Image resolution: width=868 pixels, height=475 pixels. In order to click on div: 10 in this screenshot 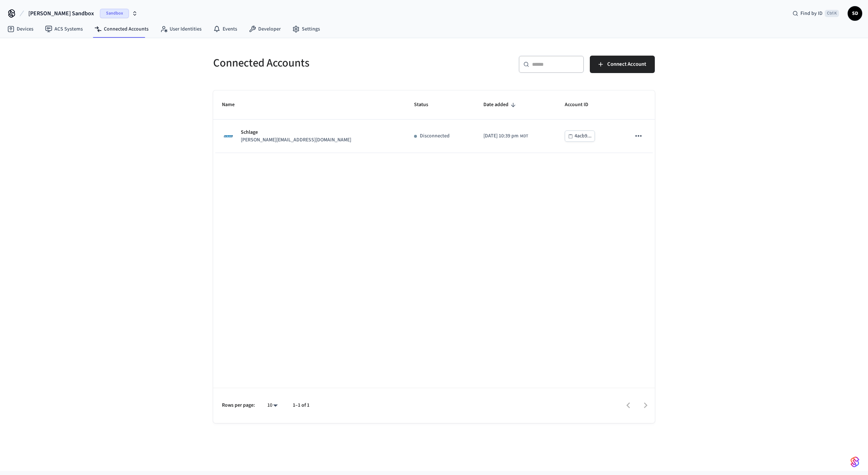, I will do `click(272, 406)`.